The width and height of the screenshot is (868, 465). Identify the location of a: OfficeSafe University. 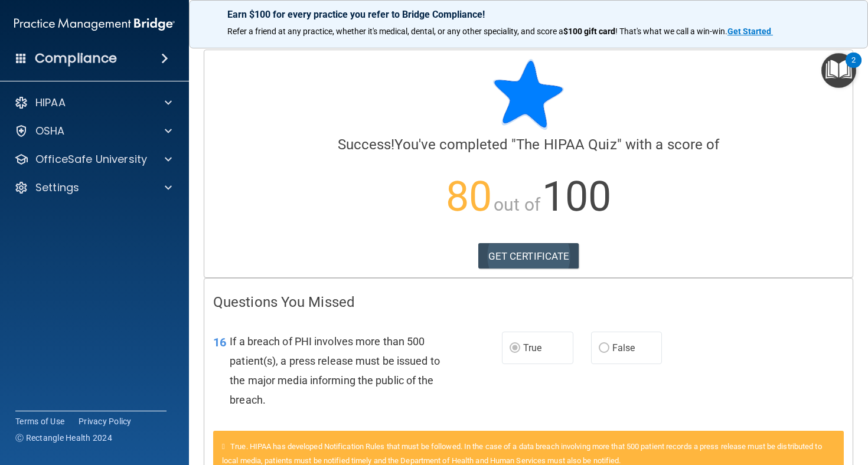
(92, 159).